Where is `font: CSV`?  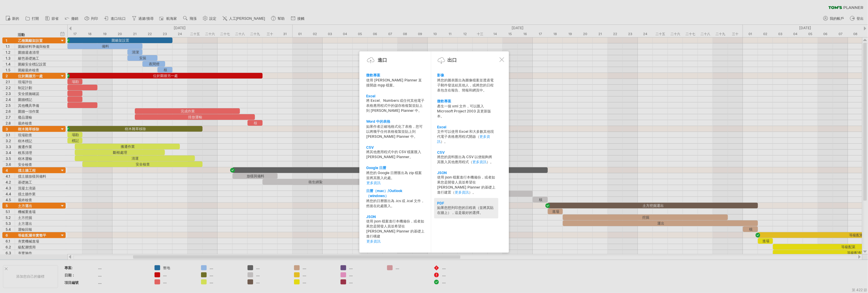
font: CSV is located at coordinates (441, 152).